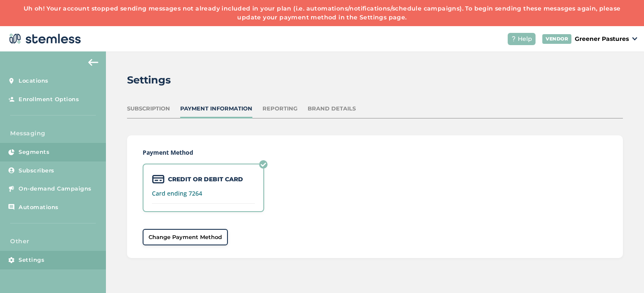  Describe the element at coordinates (514, 39) in the screenshot. I see `img: icon-help-white-03924b79.svg` at that location.